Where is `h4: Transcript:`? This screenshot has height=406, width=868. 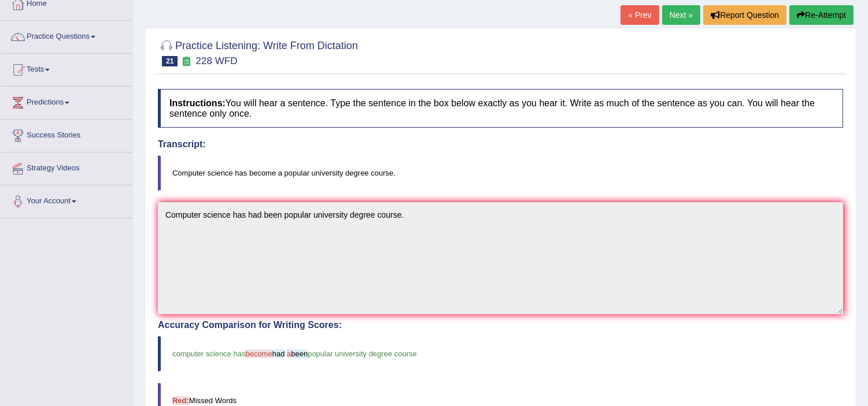
h4: Transcript: is located at coordinates (500, 144).